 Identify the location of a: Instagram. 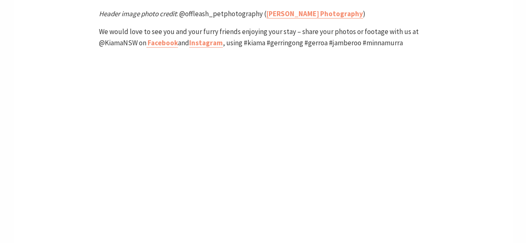
(206, 43).